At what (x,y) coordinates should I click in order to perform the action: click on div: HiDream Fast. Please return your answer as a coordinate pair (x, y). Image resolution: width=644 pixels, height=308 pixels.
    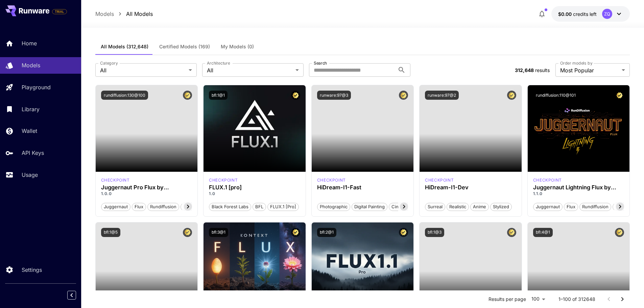
    Looking at the image, I should click on (332, 180).